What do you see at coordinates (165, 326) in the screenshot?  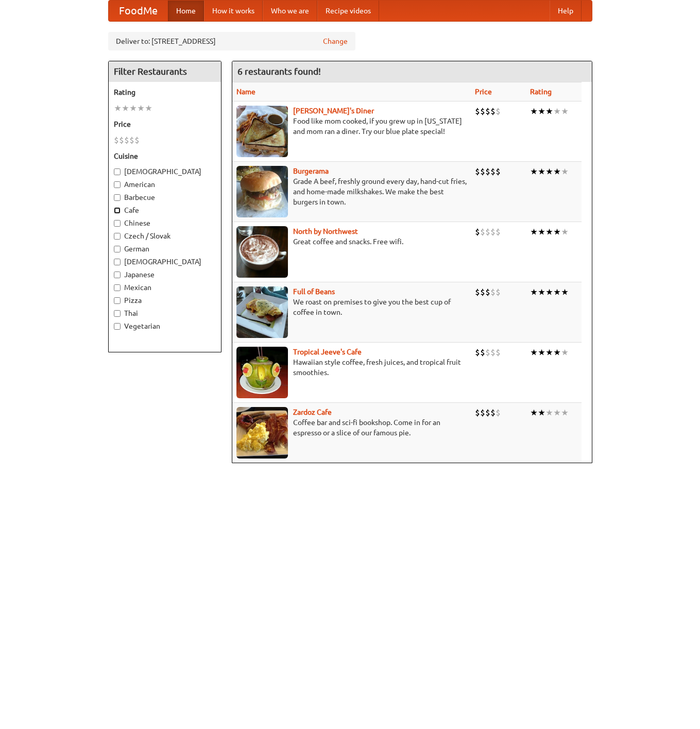 I see `label: Vegetarian` at bounding box center [165, 326].